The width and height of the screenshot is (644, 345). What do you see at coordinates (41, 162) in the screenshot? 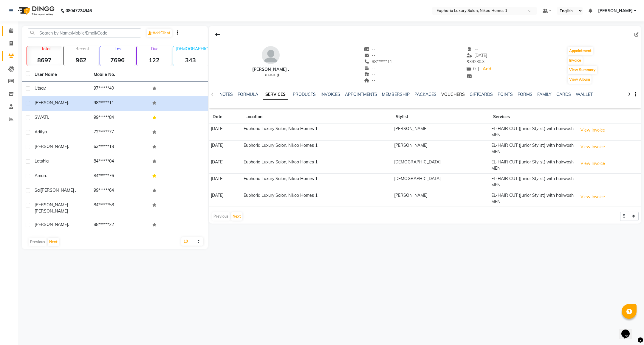
I see `span: Latshia` at bounding box center [41, 162].